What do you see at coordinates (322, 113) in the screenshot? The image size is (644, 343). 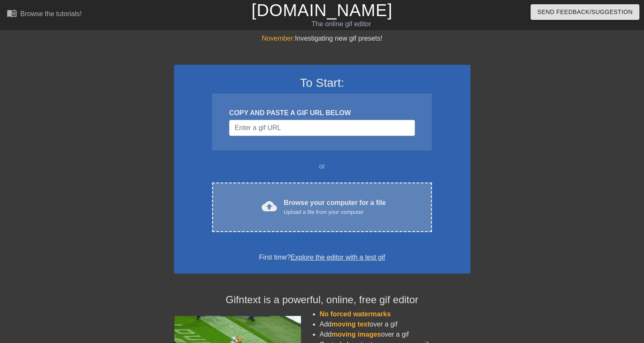 I see `div: COPY AND PASTE A GIF URL BELOW` at bounding box center [322, 113].